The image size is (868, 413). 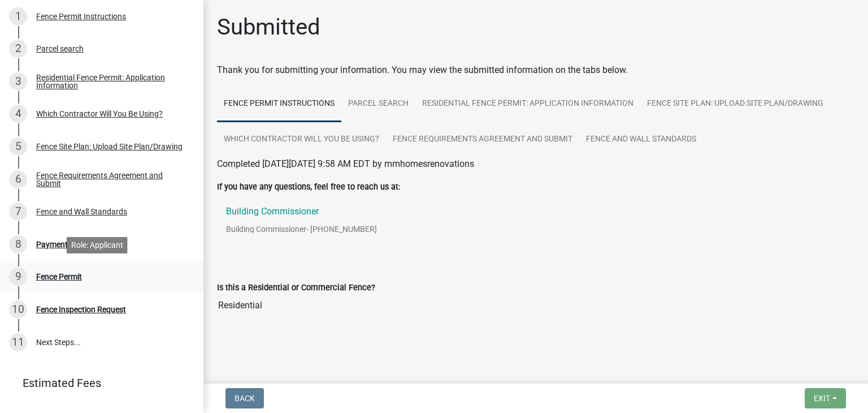 What do you see at coordinates (18, 147) in the screenshot?
I see `div: 5` at bounding box center [18, 147].